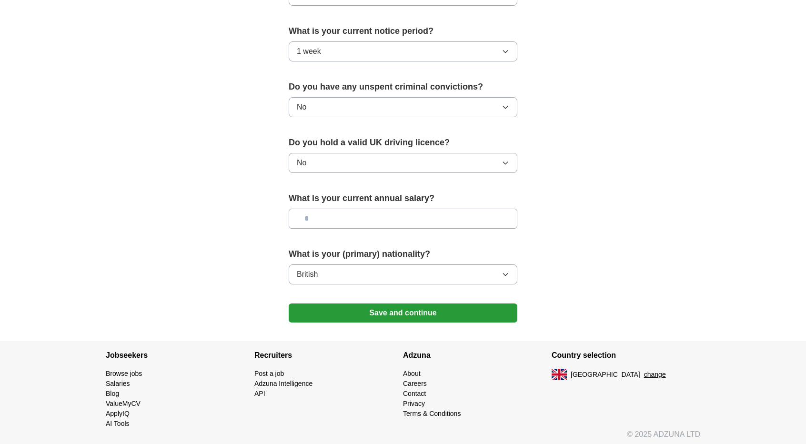  Describe the element at coordinates (269, 374) in the screenshot. I see `a: Post a job` at that location.